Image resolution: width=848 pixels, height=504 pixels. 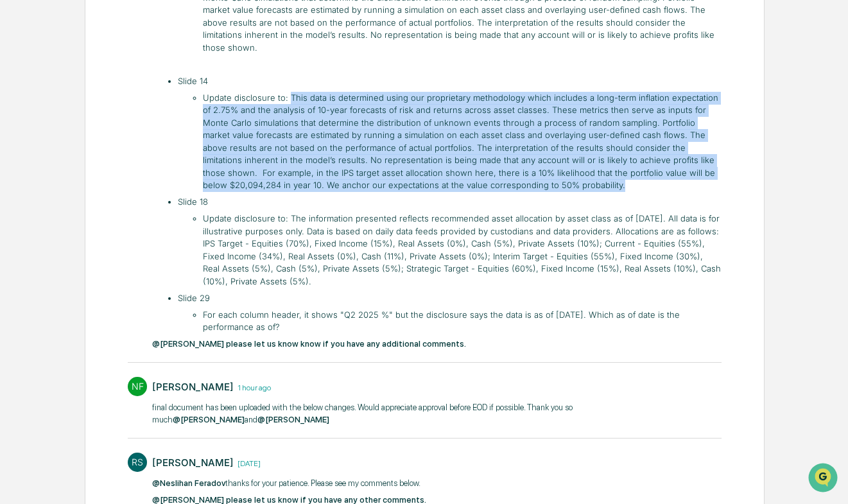 What do you see at coordinates (47, 168) in the screenshot?
I see `a: 🖐️Preclearance` at bounding box center [47, 168].